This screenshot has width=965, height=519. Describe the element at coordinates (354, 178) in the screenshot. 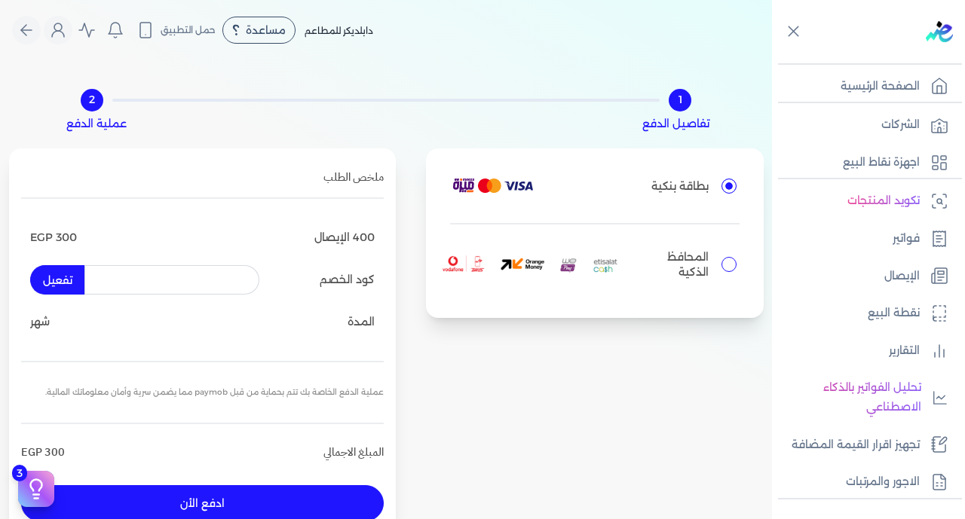

I see `h5: ملخص الطلب` at that location.